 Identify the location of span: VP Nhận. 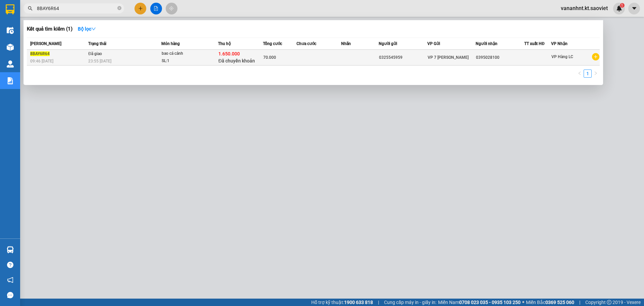
(559, 44).